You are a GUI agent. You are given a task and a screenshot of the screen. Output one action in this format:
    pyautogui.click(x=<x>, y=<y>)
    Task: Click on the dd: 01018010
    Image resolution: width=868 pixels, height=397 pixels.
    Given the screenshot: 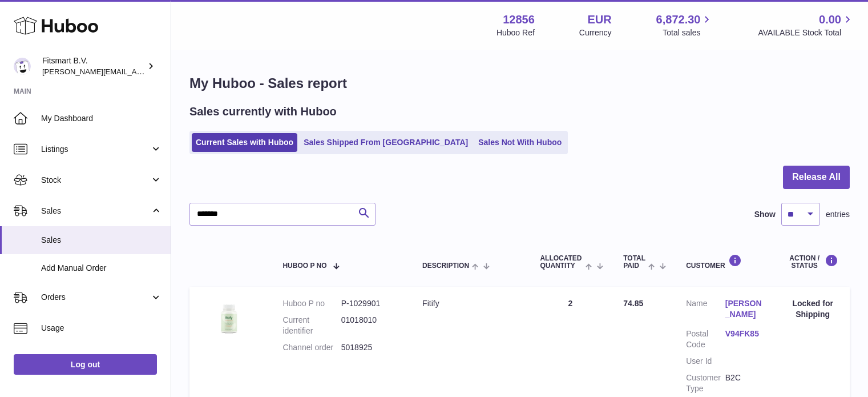 What is the action you would take?
    pyautogui.click(x=370, y=325)
    